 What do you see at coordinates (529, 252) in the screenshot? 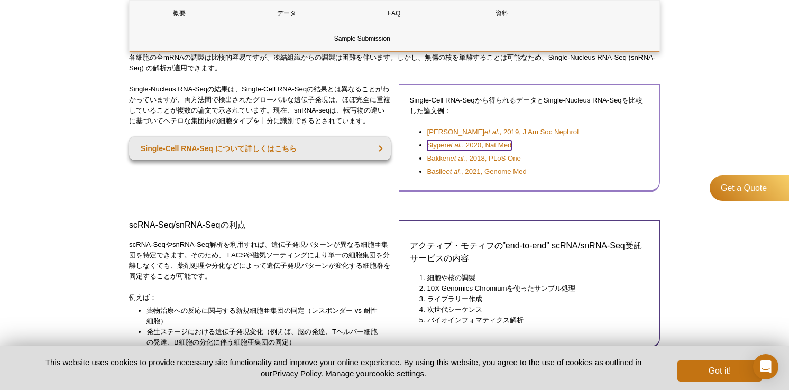
I see `h3: アクティブ・モティフの”end-to-end” scRNA/snRNA-Seq受託サービスの内容` at bounding box center [529, 252].